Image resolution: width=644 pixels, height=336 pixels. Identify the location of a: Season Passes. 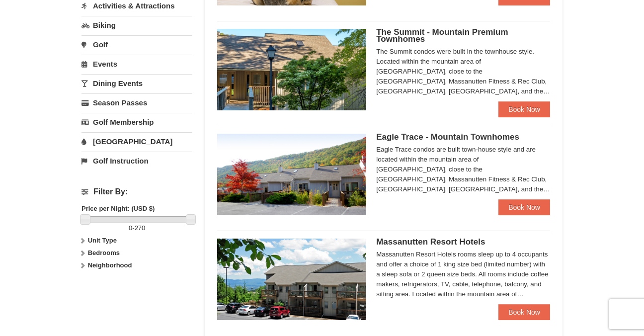
(137, 103).